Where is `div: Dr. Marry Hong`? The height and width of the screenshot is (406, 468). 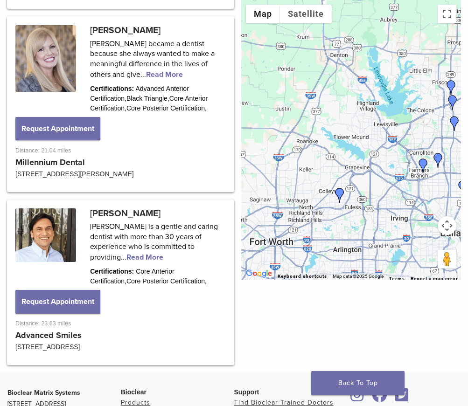 div: Dr. Marry Hong is located at coordinates (438, 161).